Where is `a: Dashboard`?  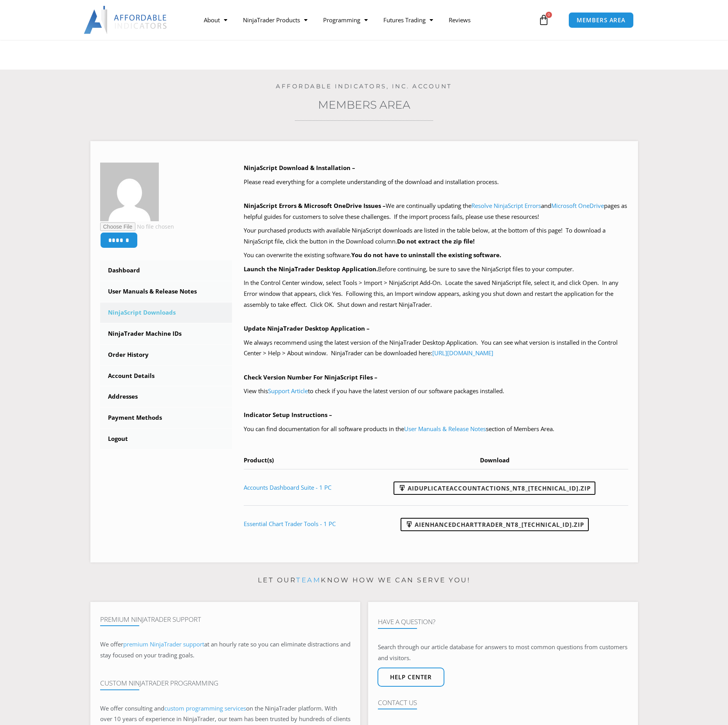
a: Dashboard is located at coordinates (167, 270).